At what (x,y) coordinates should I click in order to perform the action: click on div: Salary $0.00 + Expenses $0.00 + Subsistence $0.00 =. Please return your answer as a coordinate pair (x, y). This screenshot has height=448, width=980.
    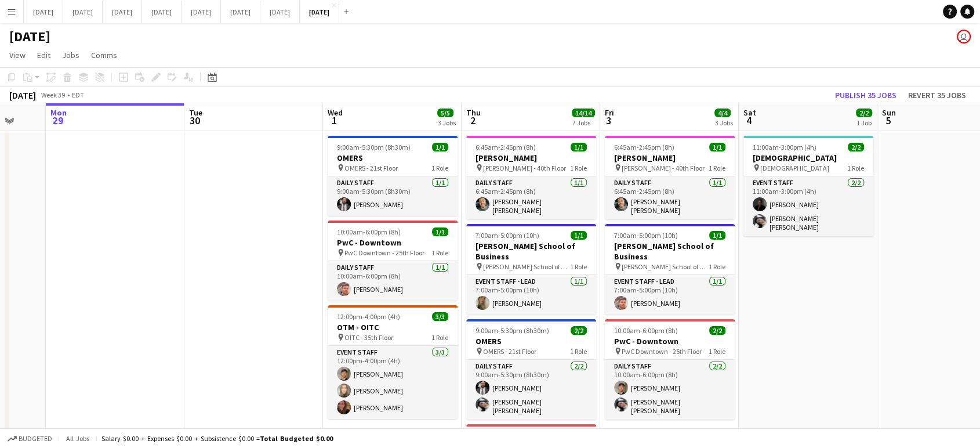
    Looking at the image, I should click on (217, 438).